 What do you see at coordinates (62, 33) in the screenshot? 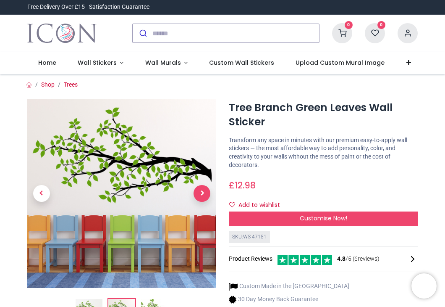
I see `a: Logo of Icon Wall Stickers` at bounding box center [62, 33].